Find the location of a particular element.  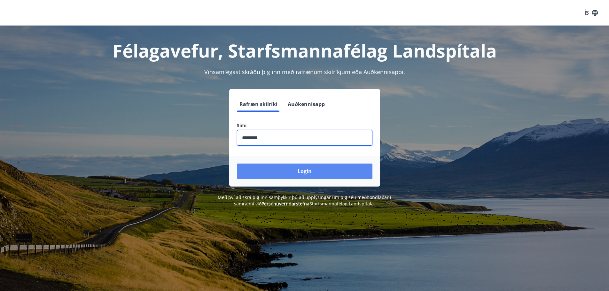

h1: Félagavefur, Starfsmannafélag Landspítala is located at coordinates (305, 51).